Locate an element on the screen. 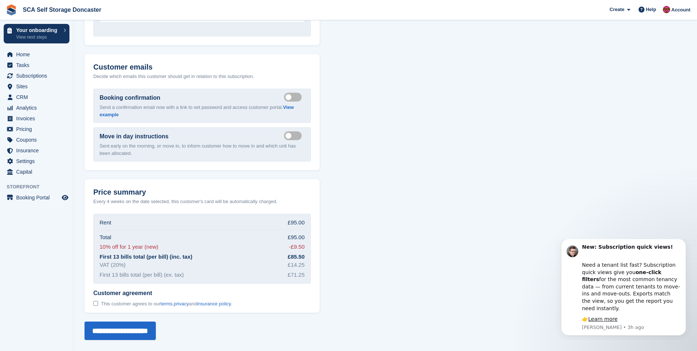 The image size is (697, 351). span: Create is located at coordinates (617, 10).